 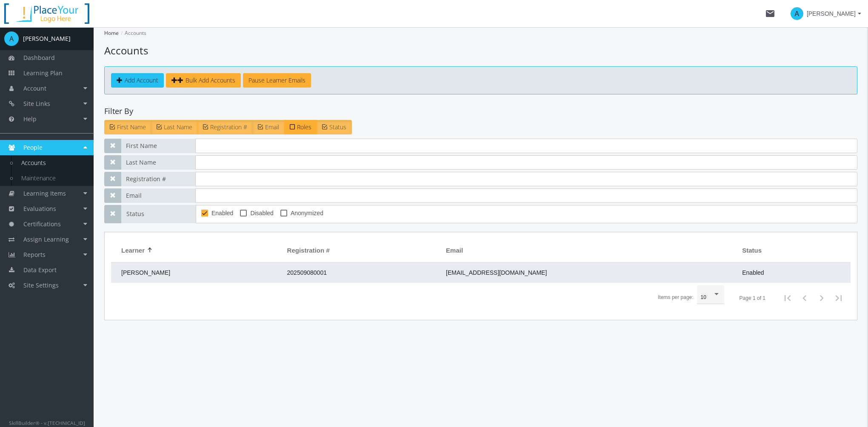 What do you see at coordinates (33, 147) in the screenshot?
I see `span: People` at bounding box center [33, 147].